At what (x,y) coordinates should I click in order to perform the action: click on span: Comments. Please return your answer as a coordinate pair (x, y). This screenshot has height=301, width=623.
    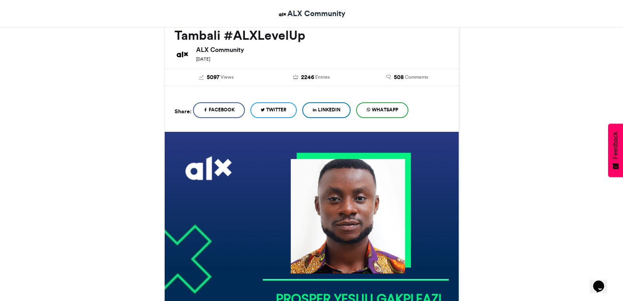
    Looking at the image, I should click on (416, 77).